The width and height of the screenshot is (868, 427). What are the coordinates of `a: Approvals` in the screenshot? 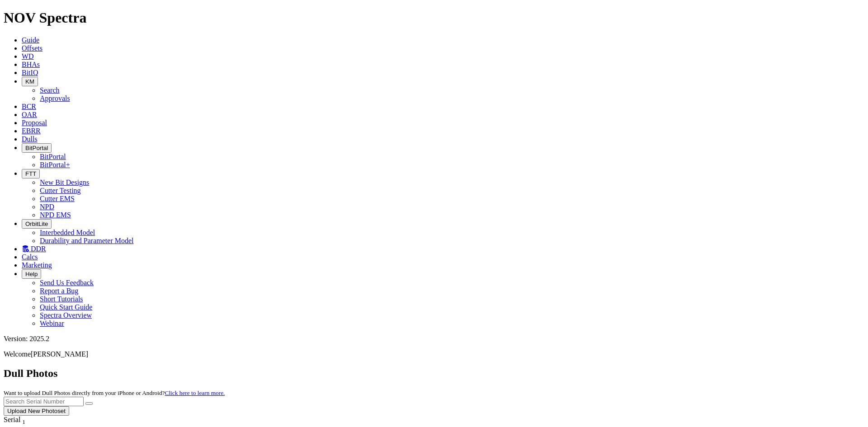 It's located at (55, 98).